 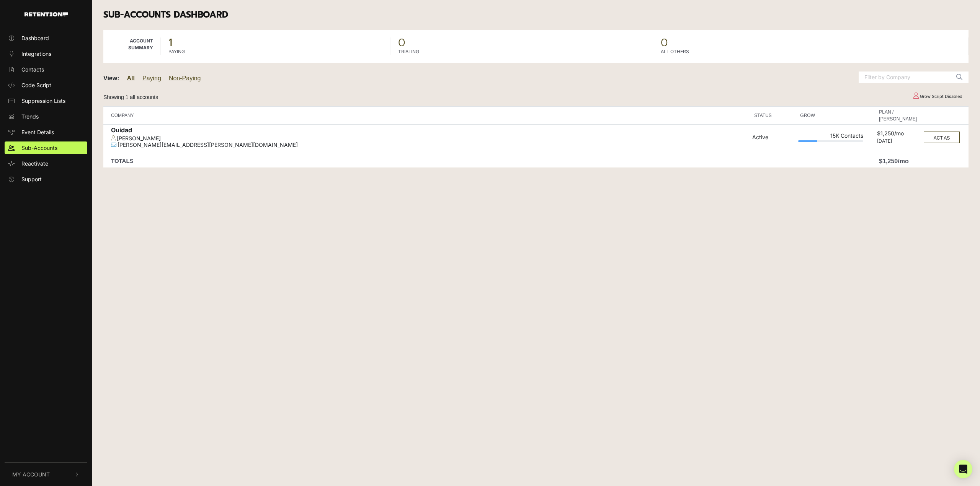 What do you see at coordinates (905, 78) in the screenshot?
I see `input: Filter by Company` at bounding box center [905, 78].